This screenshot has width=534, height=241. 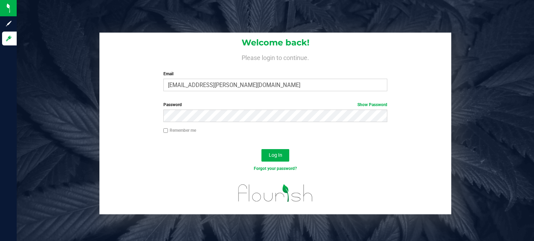 What do you see at coordinates (275, 193) in the screenshot?
I see `img: flourish_logo.svg` at bounding box center [275, 193].